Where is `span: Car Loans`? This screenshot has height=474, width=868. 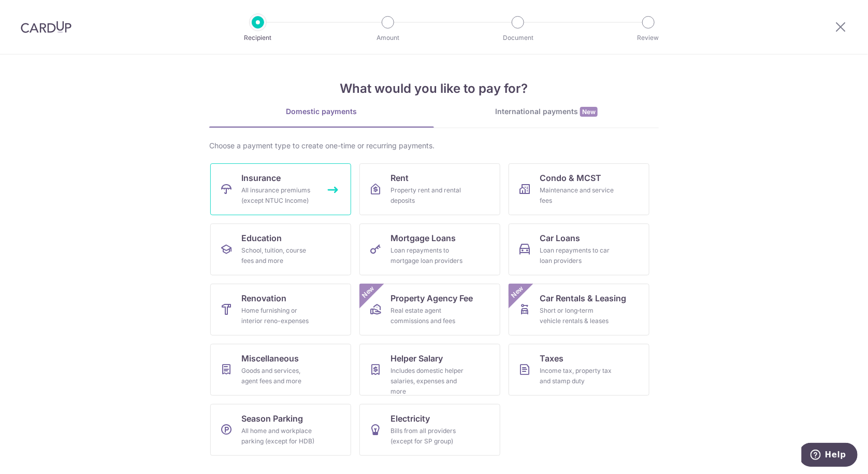 span: Car Loans is located at coordinates (560, 238).